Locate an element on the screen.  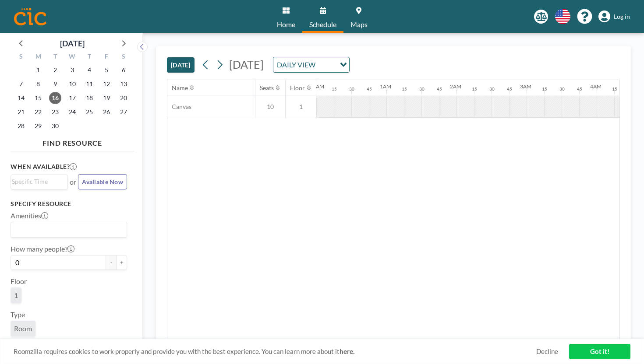
span: Room is located at coordinates (23, 329).